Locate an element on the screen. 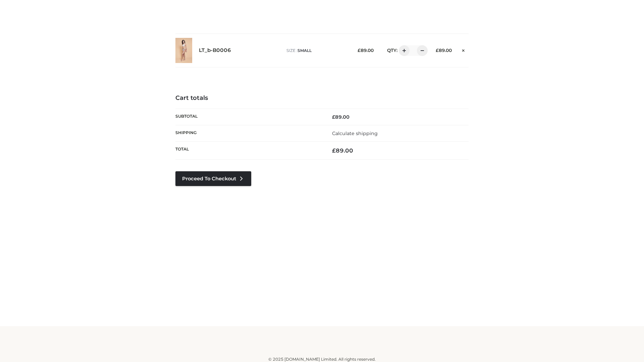 The image size is (644, 362). div: QTY: is located at coordinates (403, 50).